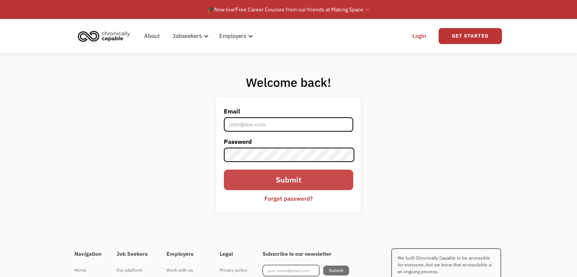 Image resolution: width=577 pixels, height=277 pixels. Describe the element at coordinates (233, 270) in the screenshot. I see `a: Privacy policy` at that location.